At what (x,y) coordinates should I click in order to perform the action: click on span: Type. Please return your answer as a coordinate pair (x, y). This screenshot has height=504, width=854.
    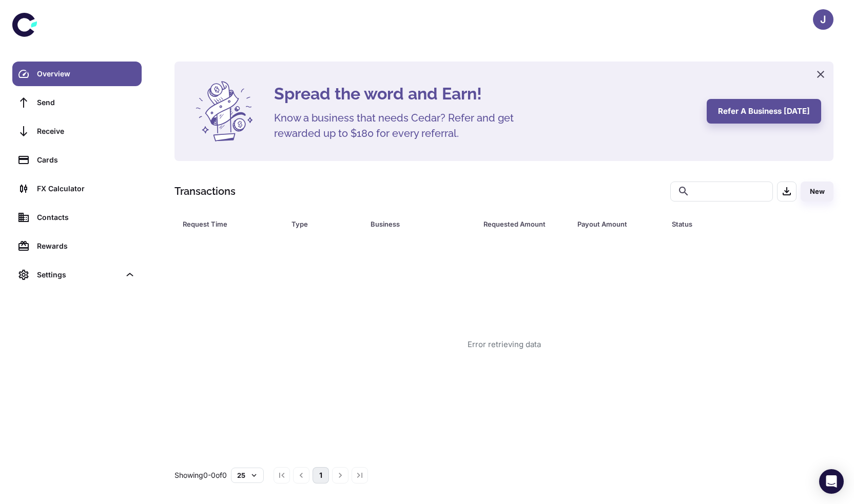
    Looking at the image, I should click on (325, 224).